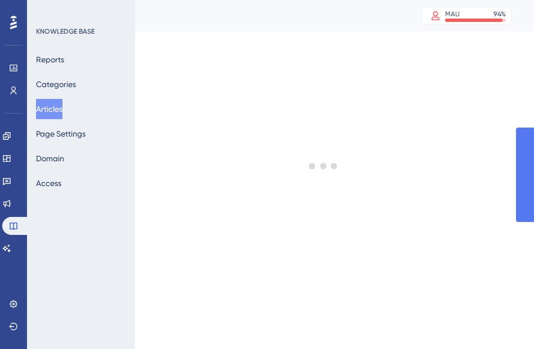 This screenshot has width=534, height=349. Describe the element at coordinates (500, 14) in the screenshot. I see `div: 94 %` at that location.